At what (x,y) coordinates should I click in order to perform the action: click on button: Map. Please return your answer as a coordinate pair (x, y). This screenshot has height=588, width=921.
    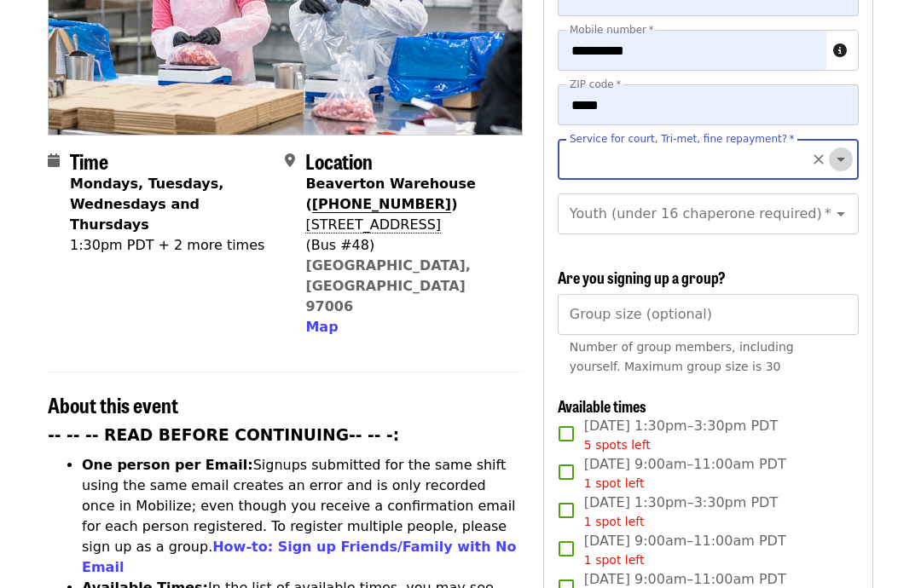
    Looking at the image, I should click on (322, 327).